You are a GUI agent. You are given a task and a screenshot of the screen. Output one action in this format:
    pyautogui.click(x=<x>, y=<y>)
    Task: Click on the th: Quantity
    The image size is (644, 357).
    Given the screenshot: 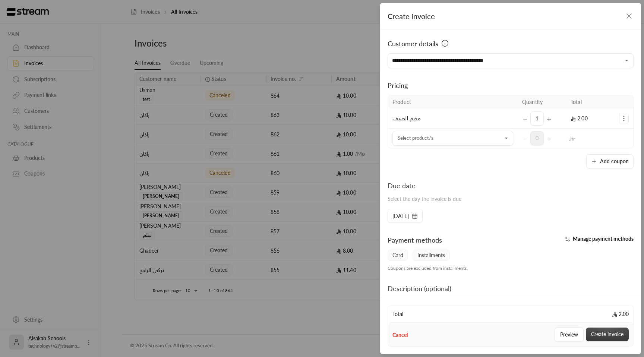 What is the action you would take?
    pyautogui.click(x=542, y=102)
    